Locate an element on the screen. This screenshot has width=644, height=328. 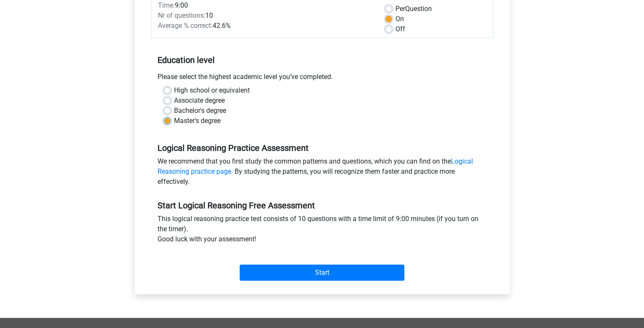
div: We recommend that you first study the common patterns and questions, which you can find on the . ... is located at coordinates (322, 173).